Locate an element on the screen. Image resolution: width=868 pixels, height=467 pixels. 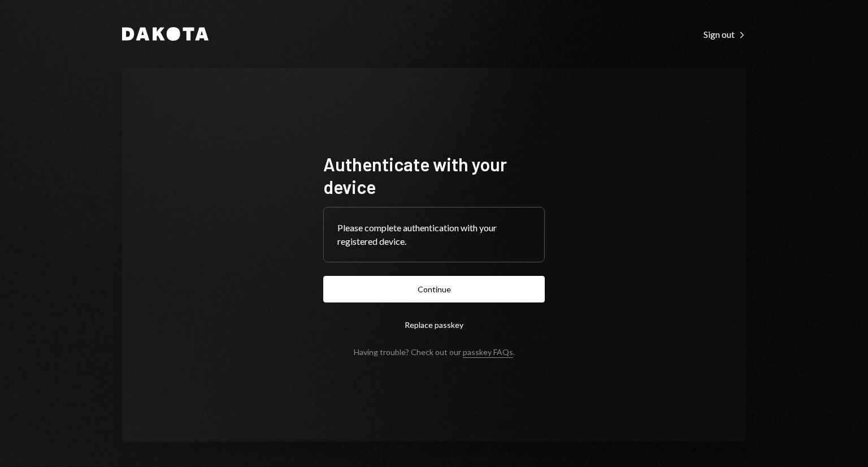
a: passkey FAQs is located at coordinates (488, 352).